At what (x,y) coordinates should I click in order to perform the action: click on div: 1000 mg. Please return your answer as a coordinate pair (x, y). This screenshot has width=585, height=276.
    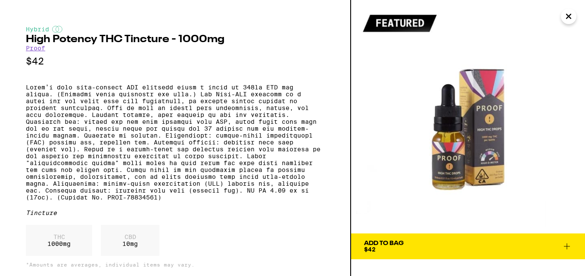
    Looking at the image, I should click on (59, 241).